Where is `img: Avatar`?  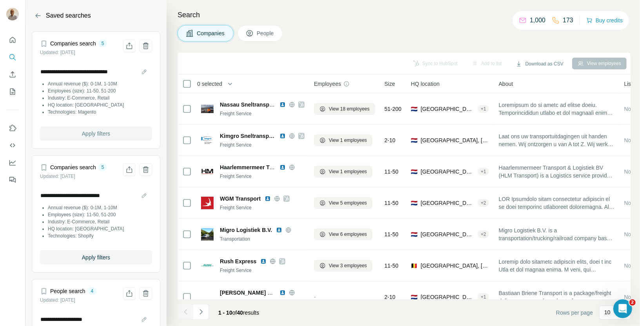 img: Avatar is located at coordinates (13, 14).